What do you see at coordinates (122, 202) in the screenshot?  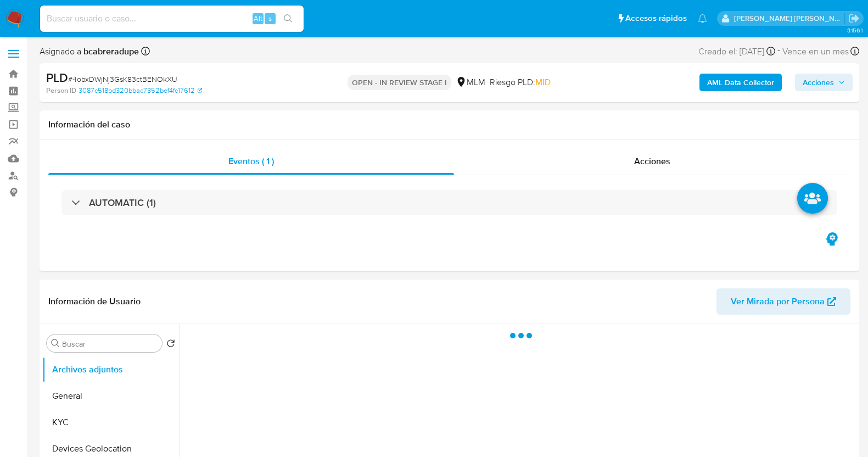 I see `h3: AUTOMATIC (1)` at bounding box center [122, 202].